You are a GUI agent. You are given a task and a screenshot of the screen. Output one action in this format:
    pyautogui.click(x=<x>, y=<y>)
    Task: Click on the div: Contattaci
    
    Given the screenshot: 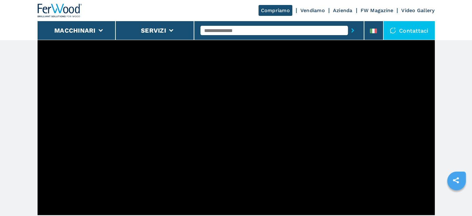 What is the action you would take?
    pyautogui.click(x=409, y=30)
    